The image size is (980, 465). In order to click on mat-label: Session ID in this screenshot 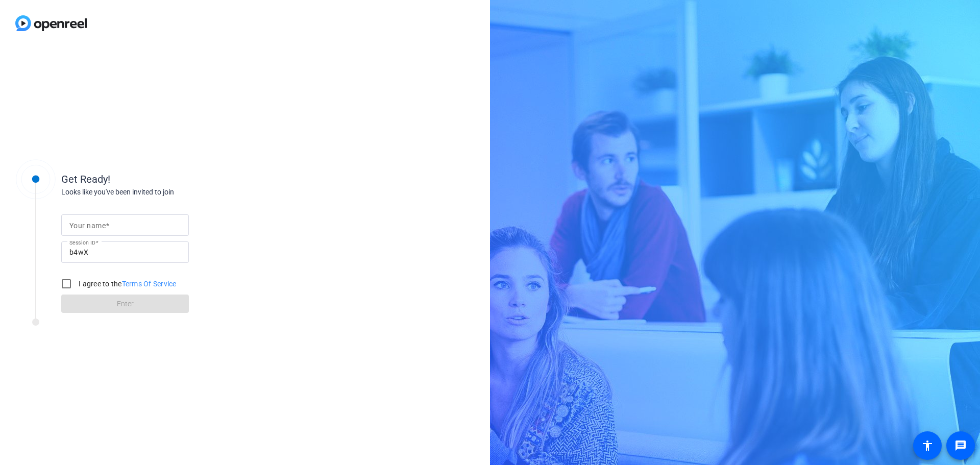, I will do `click(83, 243)`.